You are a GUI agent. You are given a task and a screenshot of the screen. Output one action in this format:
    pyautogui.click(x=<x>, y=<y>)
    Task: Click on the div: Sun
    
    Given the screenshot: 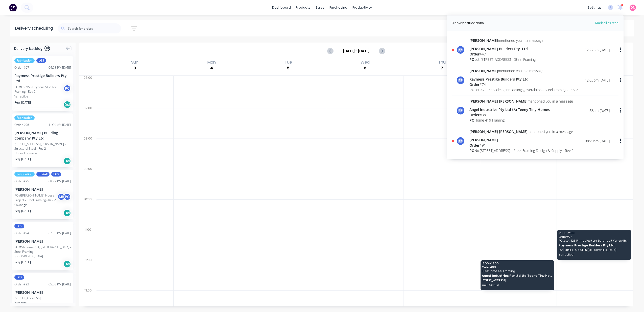 What is the action you would take?
    pyautogui.click(x=135, y=62)
    